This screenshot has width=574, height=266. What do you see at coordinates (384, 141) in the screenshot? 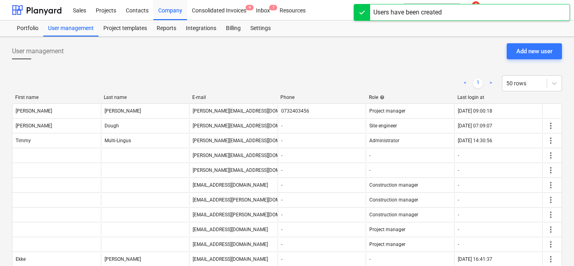
I see `span: Administrator` at bounding box center [384, 141].